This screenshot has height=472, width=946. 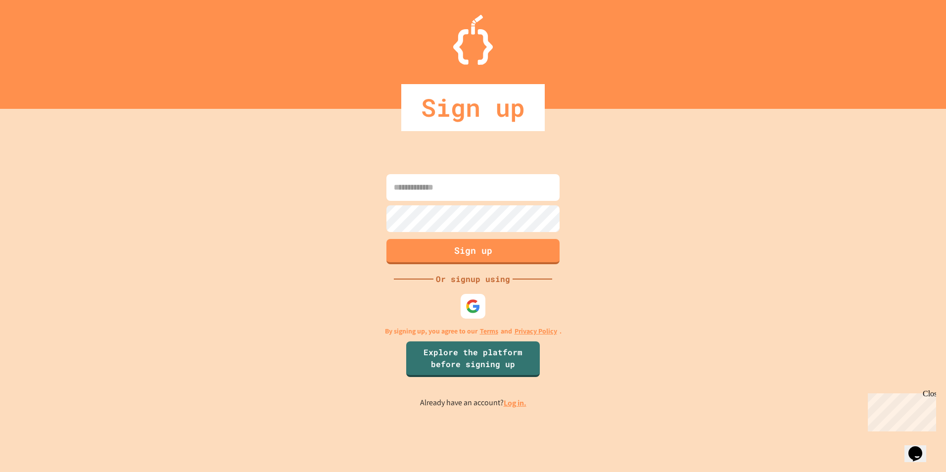 I want to click on a: Privacy Policy, so click(x=536, y=331).